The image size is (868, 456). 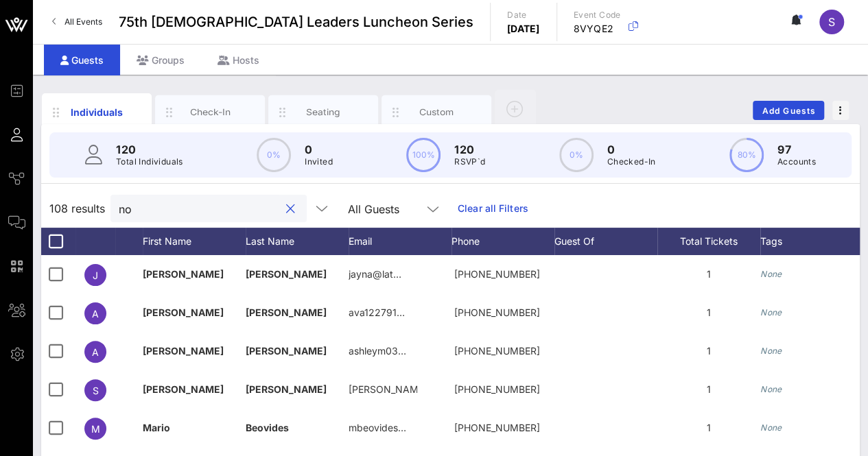 What do you see at coordinates (497, 389) in the screenshot?
I see `span: +15129684884` at bounding box center [497, 389].